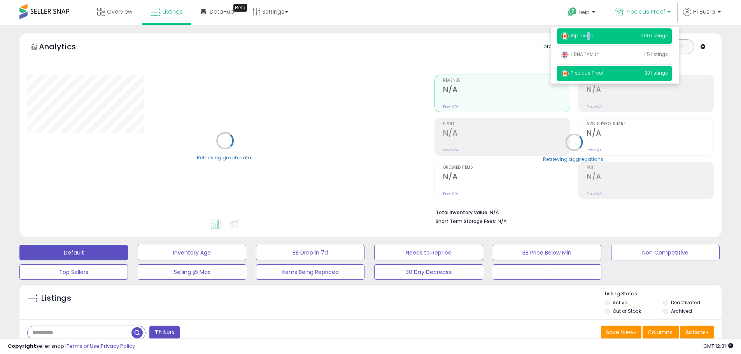 The width and height of the screenshot is (741, 354). Describe the element at coordinates (119, 12) in the screenshot. I see `span: Overview` at that location.